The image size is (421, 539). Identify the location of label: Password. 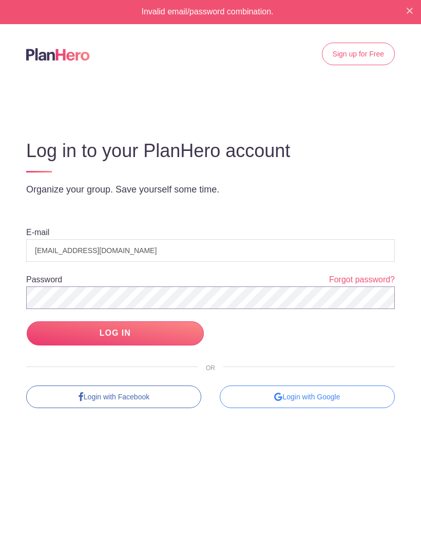
(44, 280).